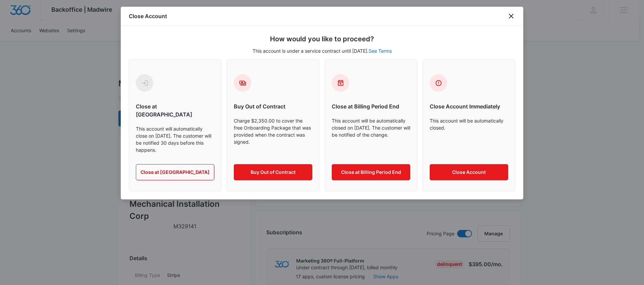  What do you see at coordinates (322, 39) in the screenshot?
I see `h5: How would you like to proceed?` at bounding box center [322, 39].